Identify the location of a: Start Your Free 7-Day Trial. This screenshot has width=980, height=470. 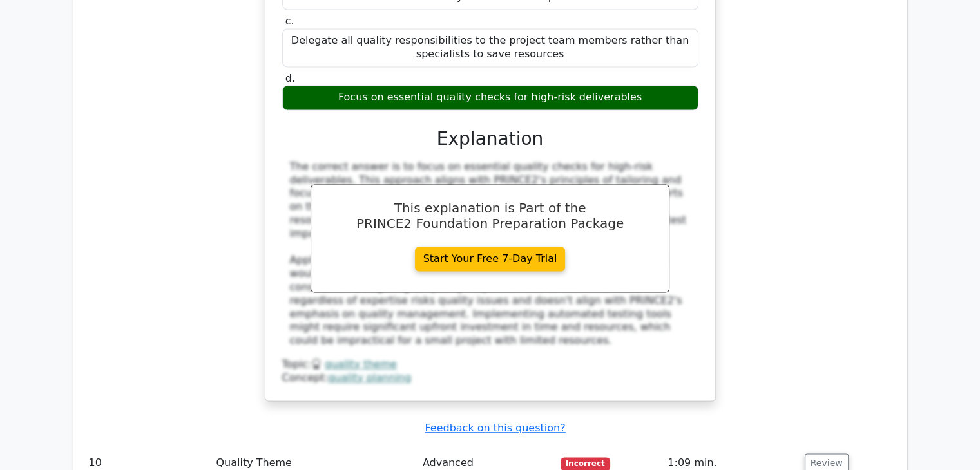
(491, 259).